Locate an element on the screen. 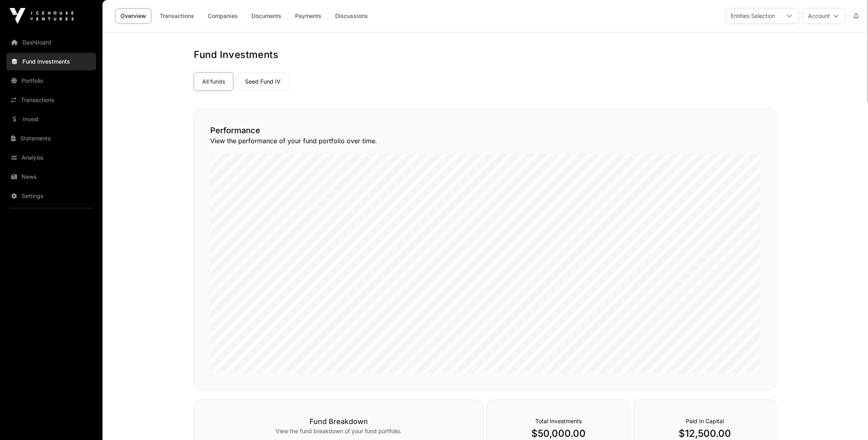 This screenshot has width=868, height=440. a: Payments is located at coordinates (308, 16).